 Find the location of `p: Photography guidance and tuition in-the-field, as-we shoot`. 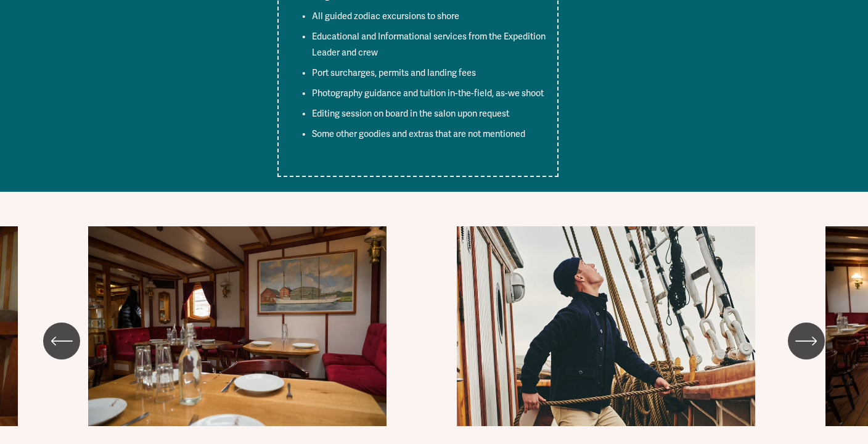

p: Photography guidance and tuition in-the-field, as-we shoot is located at coordinates (430, 94).